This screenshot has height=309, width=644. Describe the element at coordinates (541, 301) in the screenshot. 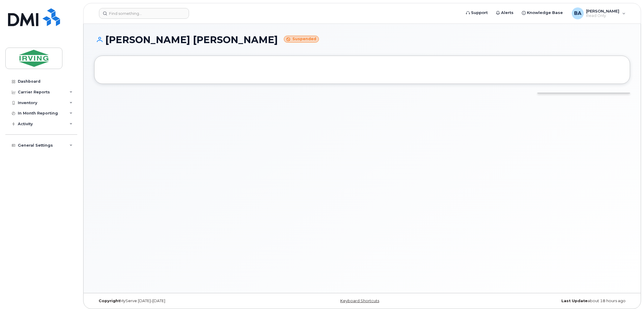

I see `div: about 18 hours ago` at that location.